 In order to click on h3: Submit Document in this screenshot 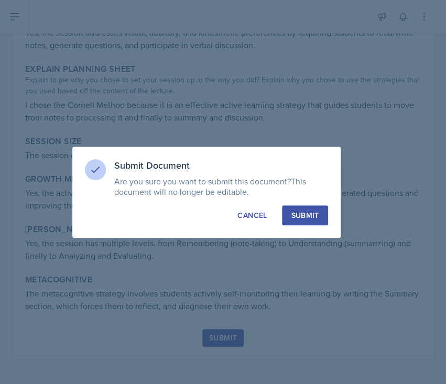, I will do `click(221, 165)`.